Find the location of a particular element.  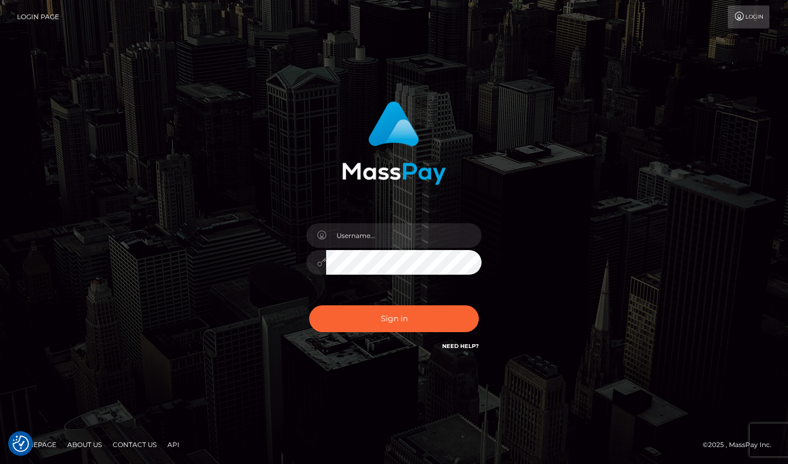

img: Revisit consent button is located at coordinates (21, 444).